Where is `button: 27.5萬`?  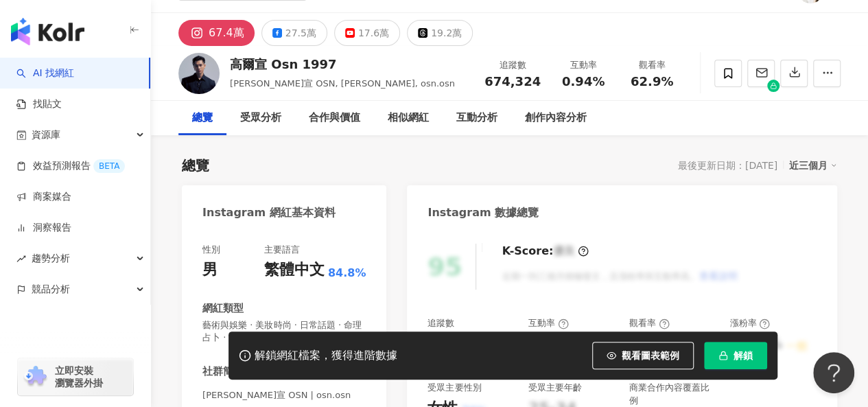
button: 27.5萬 is located at coordinates (294, 33).